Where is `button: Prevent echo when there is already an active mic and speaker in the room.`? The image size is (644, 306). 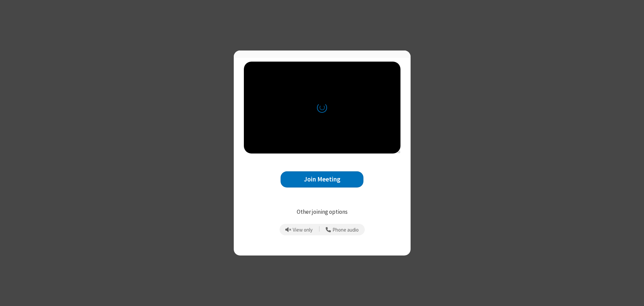 button: Prevent echo when there is already an active mic and speaker in the room. is located at coordinates (299, 229).